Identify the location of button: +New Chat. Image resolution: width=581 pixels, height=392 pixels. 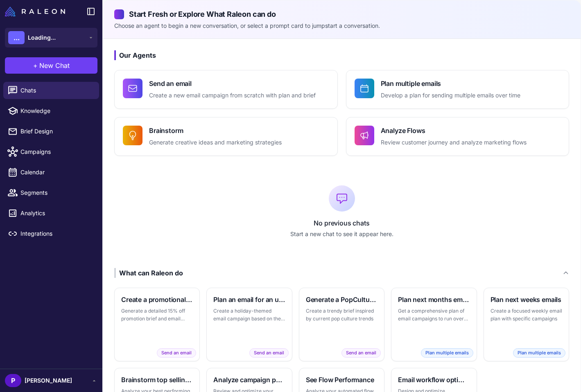
(51, 66).